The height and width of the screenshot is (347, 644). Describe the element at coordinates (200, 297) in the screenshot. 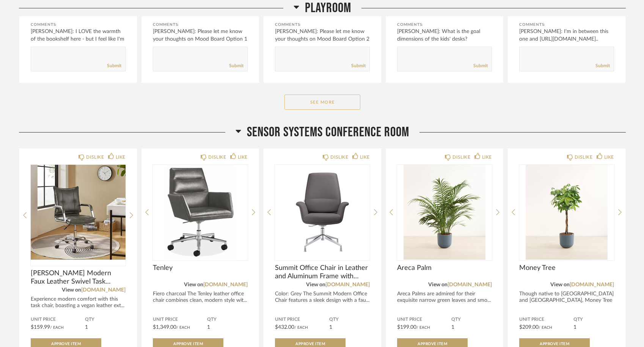

I see `div: Fiero charcoal The Tenley leather office chair combines clean, modern style wit...` at that location.